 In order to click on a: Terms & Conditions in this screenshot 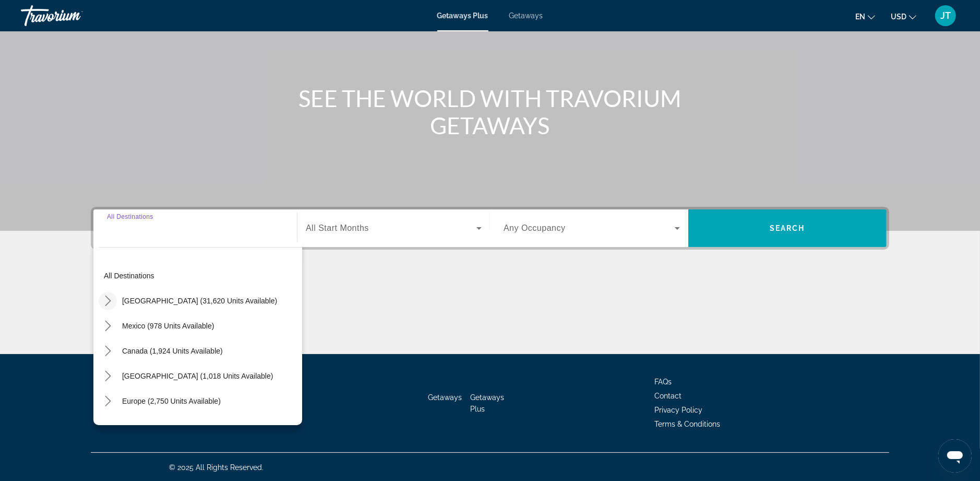, I will do `click(687, 424)`.